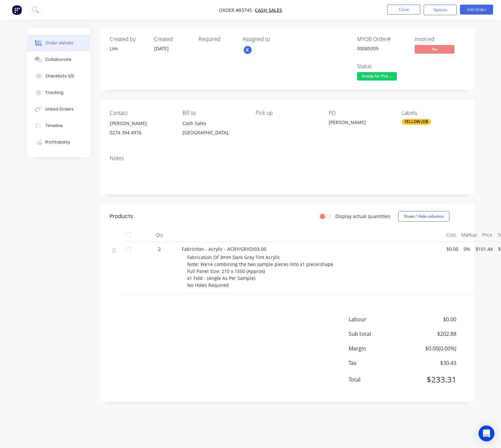  I want to click on div: 0274 394 4976, so click(141, 133).